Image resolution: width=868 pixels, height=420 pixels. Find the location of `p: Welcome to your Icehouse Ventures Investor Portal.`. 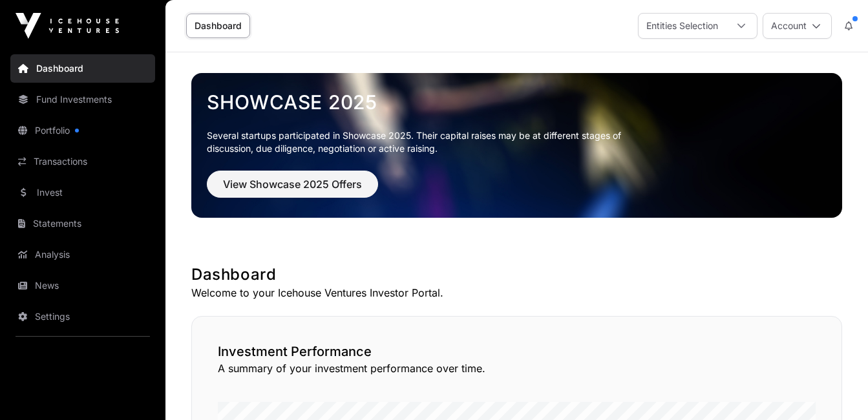

p: Welcome to your Icehouse Ventures Investor Portal. is located at coordinates (516, 293).